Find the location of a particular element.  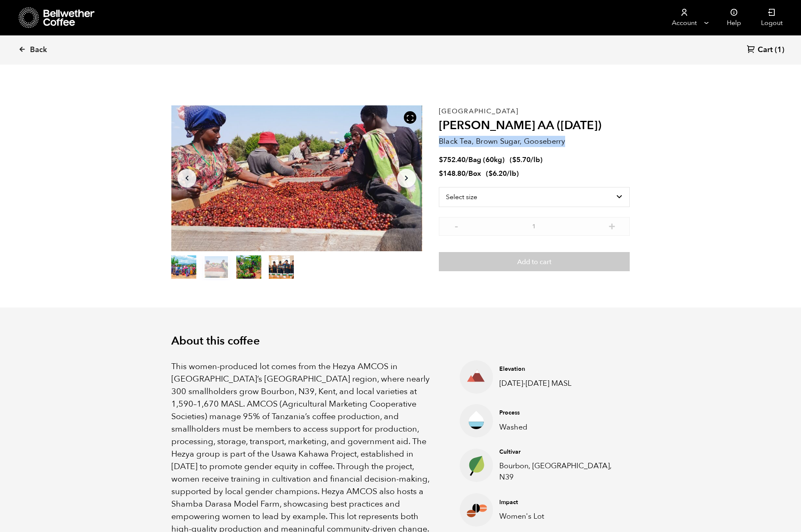

h4: Process is located at coordinates (558, 413).